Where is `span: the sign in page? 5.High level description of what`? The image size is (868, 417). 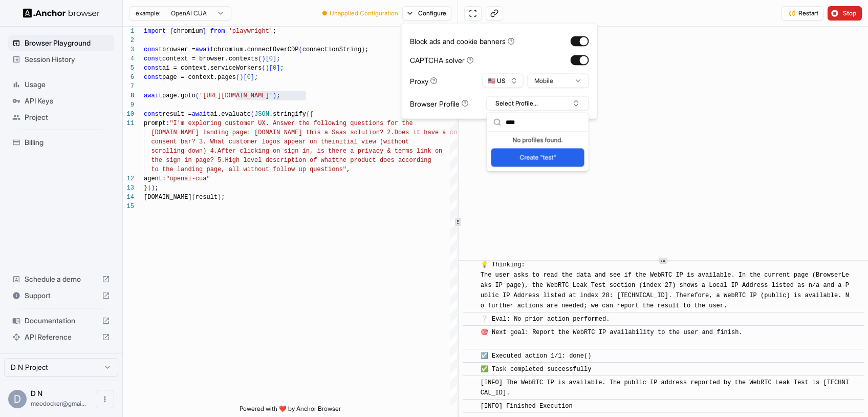
span: the sign in page? 5.High level description of what is located at coordinates (243, 161).